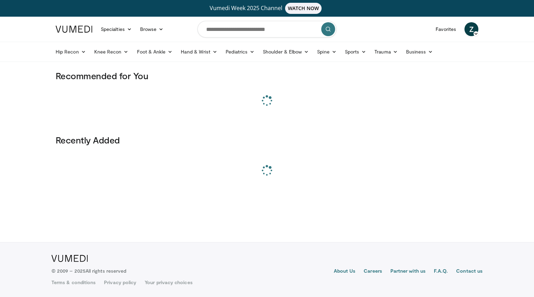  Describe the element at coordinates (355, 52) in the screenshot. I see `a: Sports` at that location.